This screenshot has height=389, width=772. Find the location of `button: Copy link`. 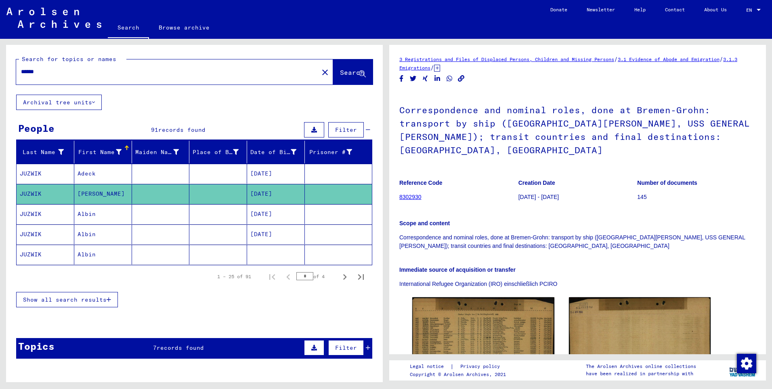

button: Copy link is located at coordinates (461, 78).